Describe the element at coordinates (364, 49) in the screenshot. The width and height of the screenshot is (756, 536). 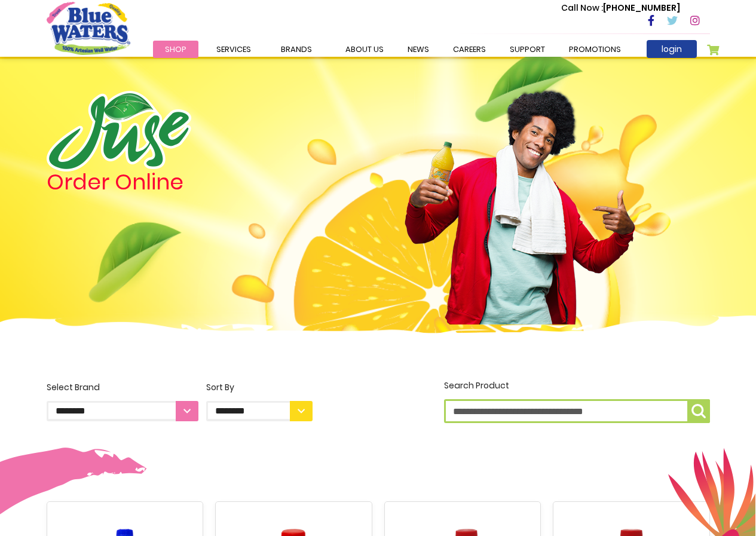
I see `a: about us` at that location.